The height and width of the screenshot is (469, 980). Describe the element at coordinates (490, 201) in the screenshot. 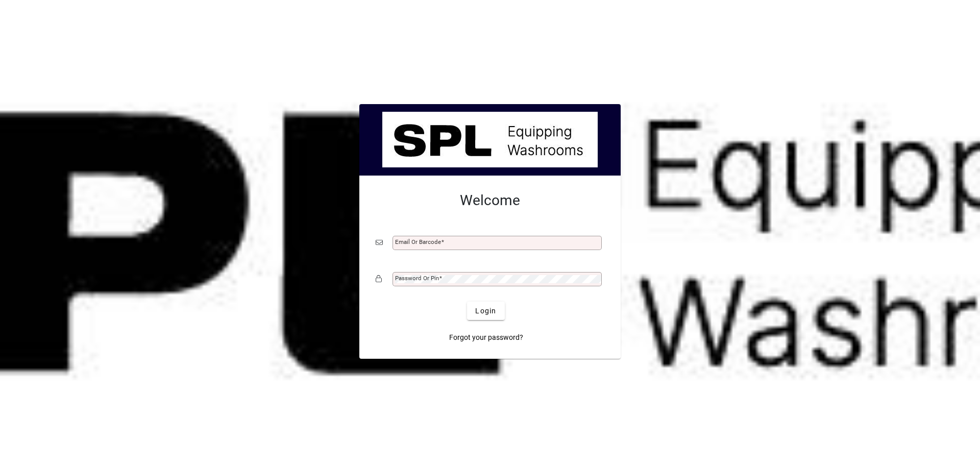

I see `h2: Welcome` at that location.